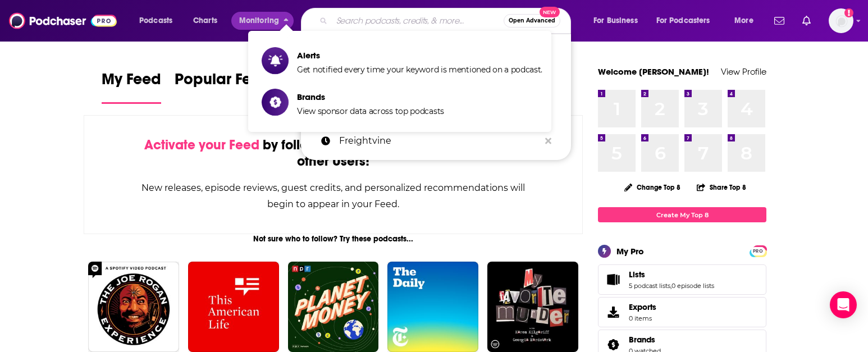 The height and width of the screenshot is (352, 868). Describe the element at coordinates (63, 21) in the screenshot. I see `img: Podchaser - Follow, Share and Rate Podcasts` at that location.